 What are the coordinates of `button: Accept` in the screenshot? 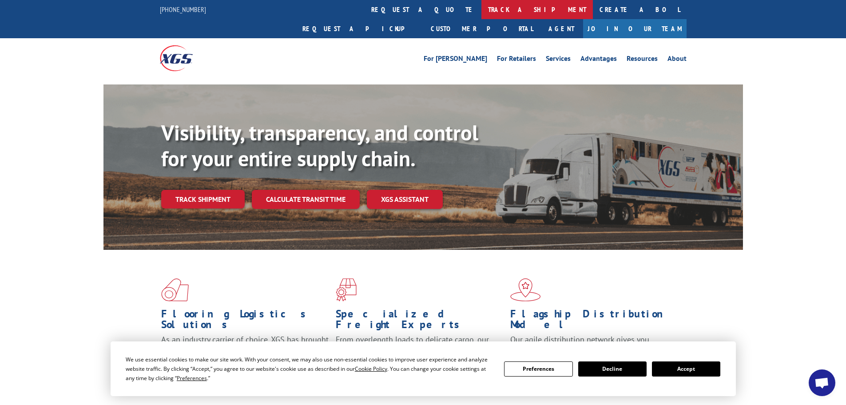 It's located at (687, 369).